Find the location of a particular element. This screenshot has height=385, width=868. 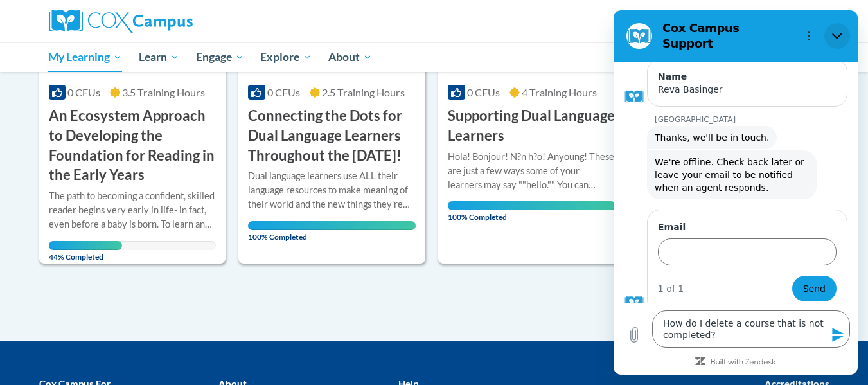

a: Built with Zendesk: Visit the Zendesk website in a new tab is located at coordinates (129, 352).